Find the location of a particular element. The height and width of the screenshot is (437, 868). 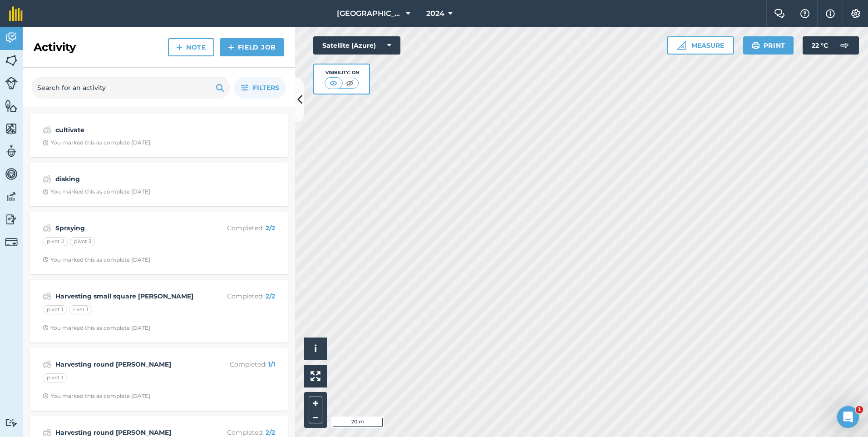

a: Field Job is located at coordinates (252, 47).